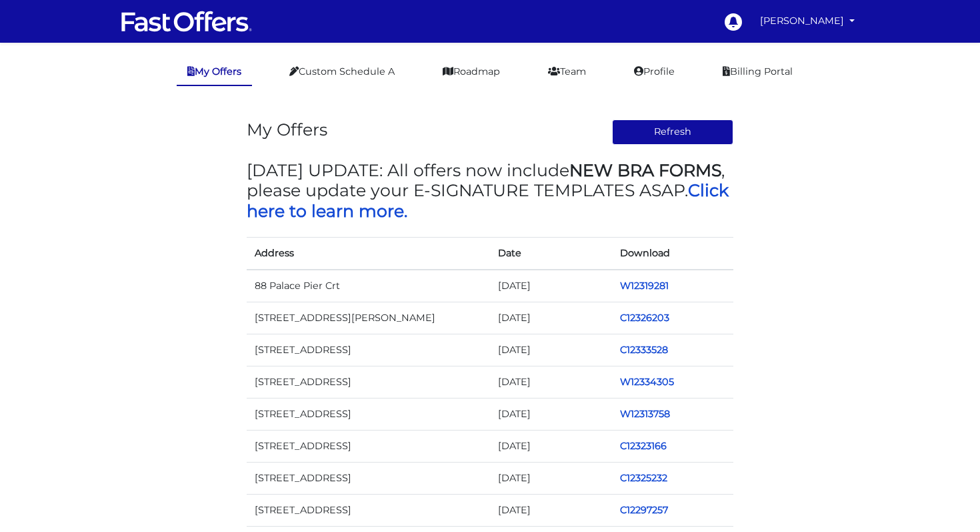  What do you see at coordinates (643, 446) in the screenshot?
I see `a: C12323166` at bounding box center [643, 446].